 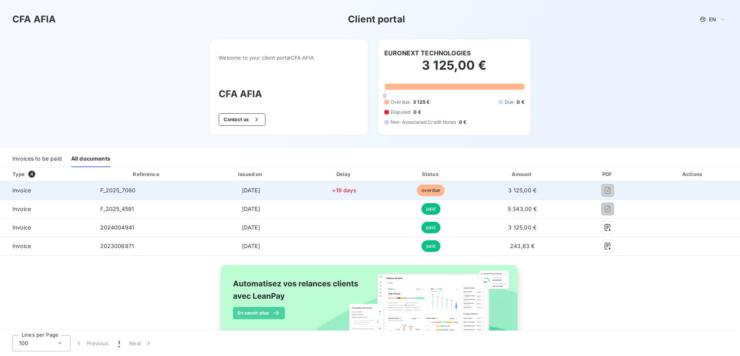 What do you see at coordinates (92, 343) in the screenshot?
I see `button: Previous` at bounding box center [92, 343].